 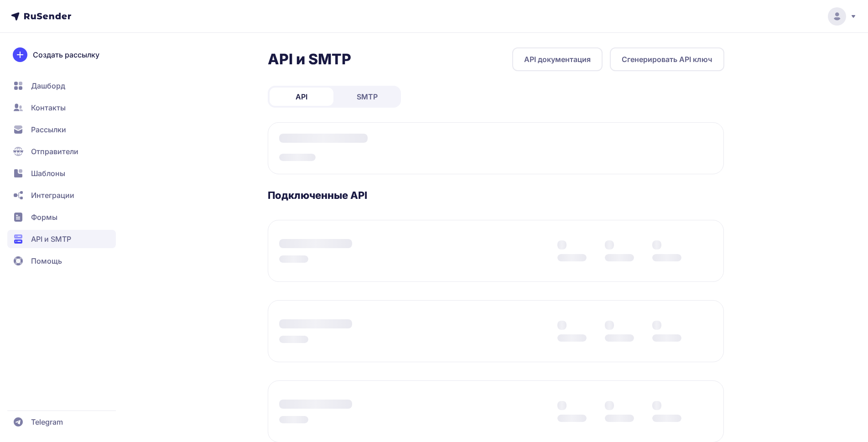 What do you see at coordinates (55, 152) in the screenshot?
I see `span: Отправители` at bounding box center [55, 152].